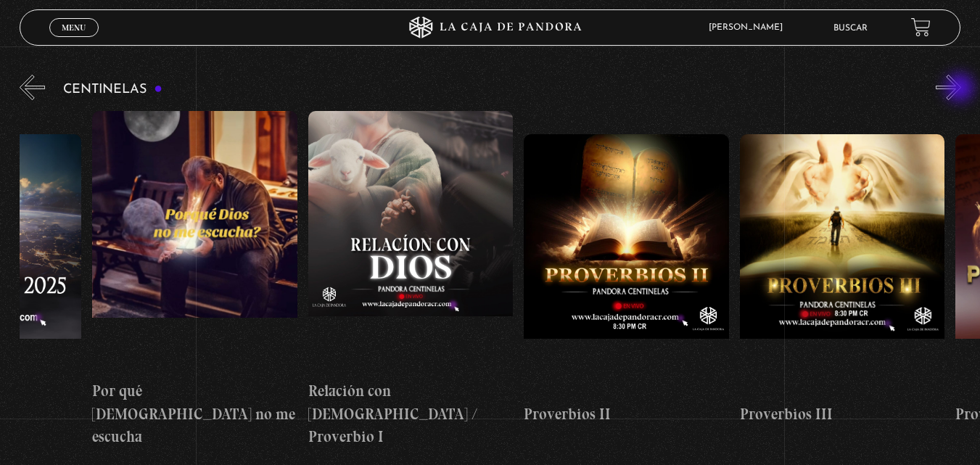 This screenshot has width=980, height=465. Describe the element at coordinates (842, 414) in the screenshot. I see `h4: Proverbios III` at that location.